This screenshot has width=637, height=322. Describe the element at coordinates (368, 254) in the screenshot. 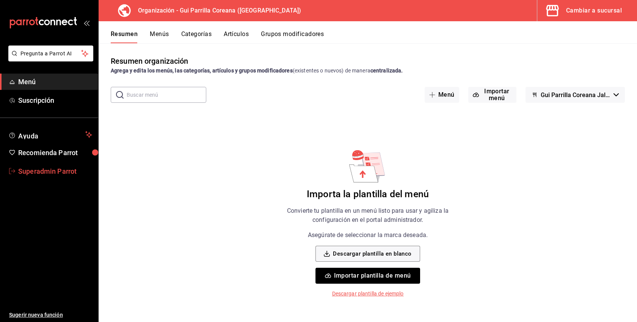

I see `button: Descargar plantilla en blanco` at that location.